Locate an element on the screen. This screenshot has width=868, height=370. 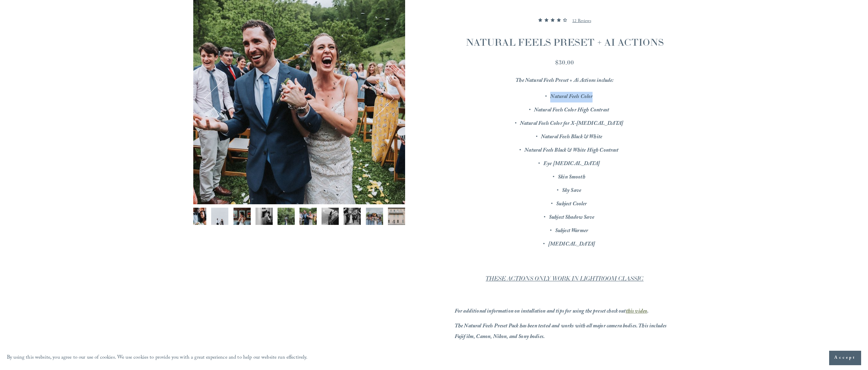
img: FUJ14832.jpg (Copy) is located at coordinates (242, 216).